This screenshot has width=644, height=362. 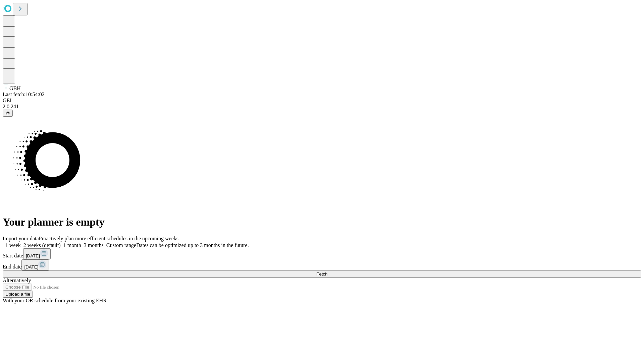 What do you see at coordinates (192, 246) in the screenshot?
I see `span: Dates can be optimized up to 3 months in the future.` at bounding box center [192, 246].